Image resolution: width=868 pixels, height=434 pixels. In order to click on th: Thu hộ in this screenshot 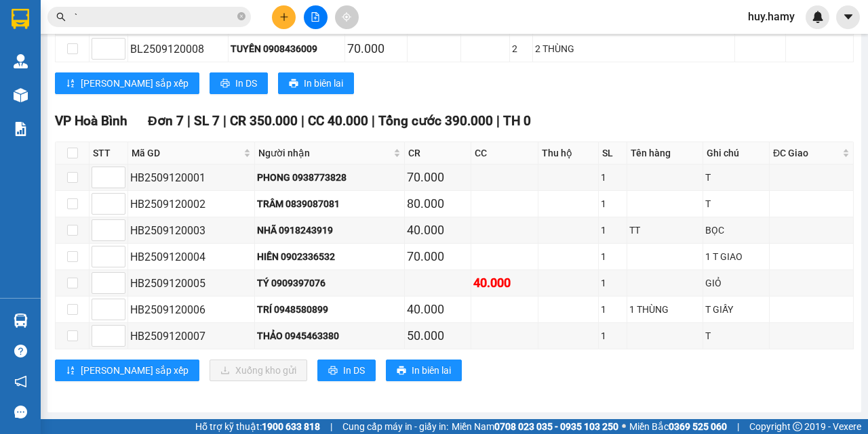, I will do `click(568, 154)`.